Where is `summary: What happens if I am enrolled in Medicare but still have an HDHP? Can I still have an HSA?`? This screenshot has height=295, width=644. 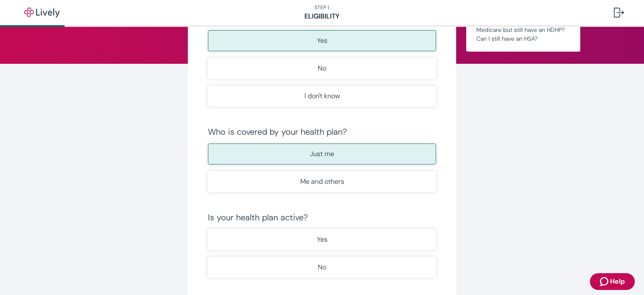
summary: What happens if I am enrolled in Medicare but still have an HDHP? Can I still have an HSA? is located at coordinates (523, 30).